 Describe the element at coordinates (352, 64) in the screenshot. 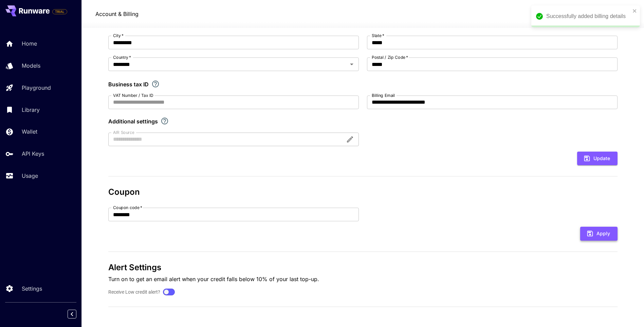

I see `button: Open` at that location.